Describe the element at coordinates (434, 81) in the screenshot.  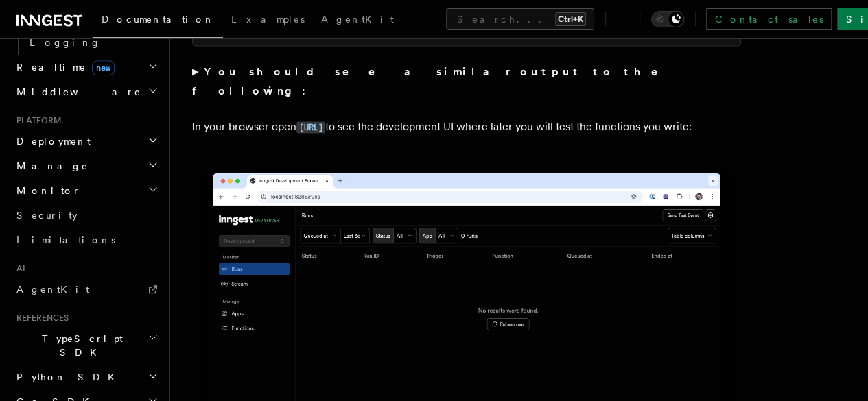
I see `strong: You should see a similar output to the following:` at that location.